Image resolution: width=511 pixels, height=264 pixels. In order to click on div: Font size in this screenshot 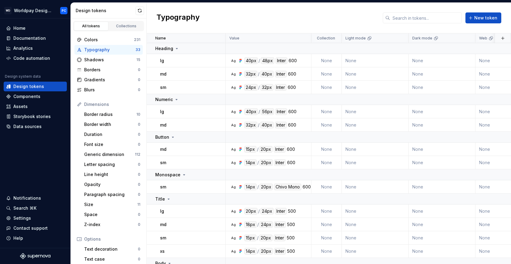, I will do `click(111, 145)`.